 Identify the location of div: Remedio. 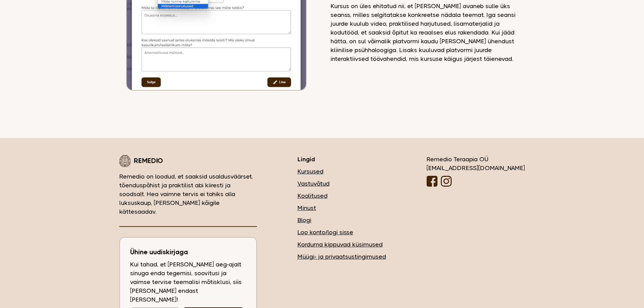
(188, 161).